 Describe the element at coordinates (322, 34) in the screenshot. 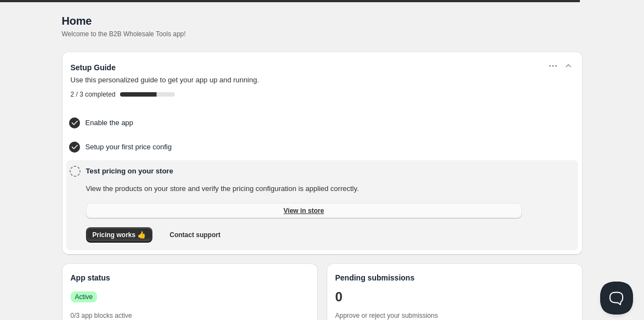

I see `p: Welcome to the B2B Wholesale Tools app!` at that location.